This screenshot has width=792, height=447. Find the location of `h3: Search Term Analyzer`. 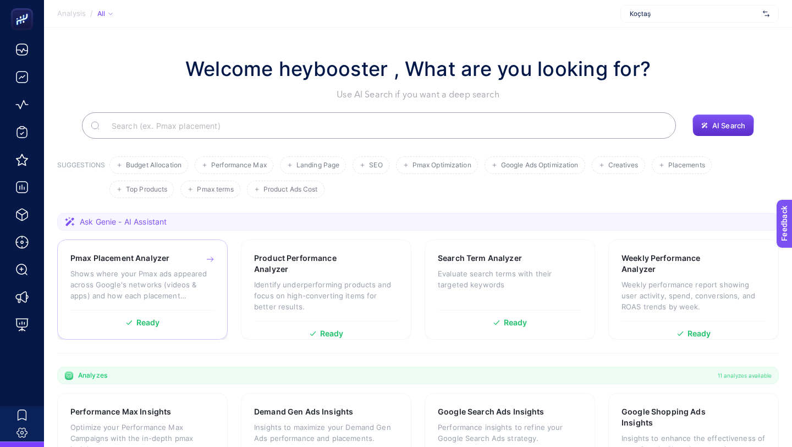

h3: Search Term Analyzer is located at coordinates (480, 258).